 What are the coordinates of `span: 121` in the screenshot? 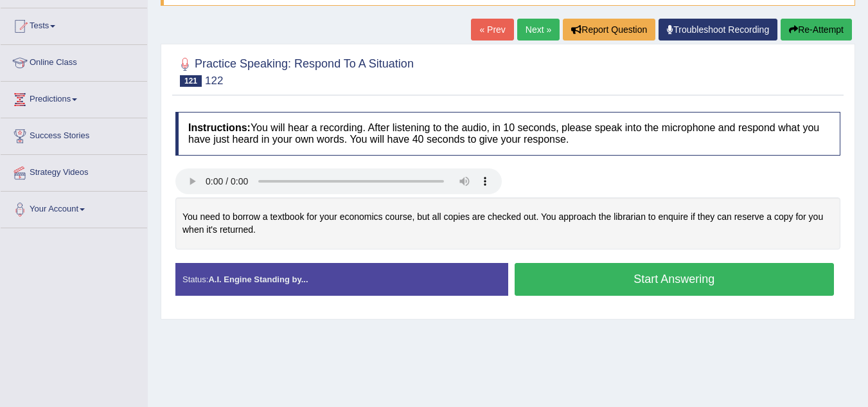 It's located at (191, 81).